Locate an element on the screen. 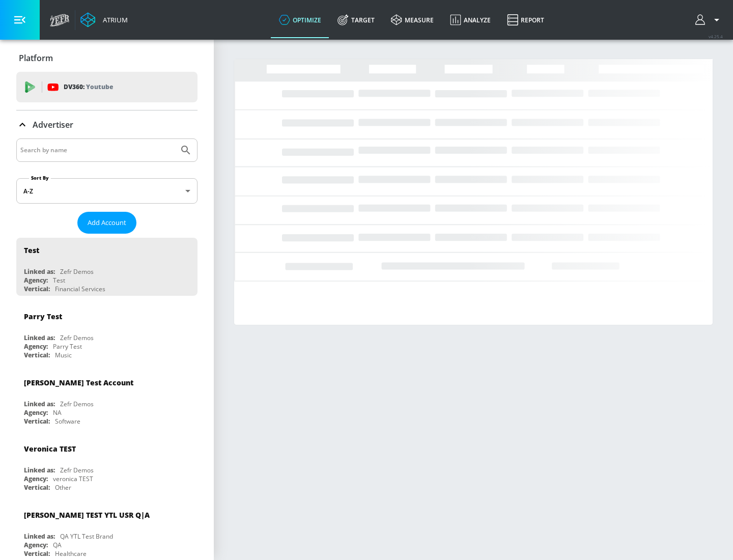 The image size is (733, 560). div: DV360: Youtube is located at coordinates (107, 87).